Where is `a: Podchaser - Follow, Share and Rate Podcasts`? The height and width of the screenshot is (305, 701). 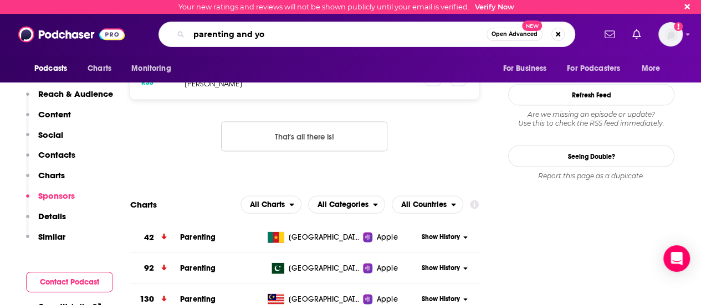 a: Podchaser - Follow, Share and Rate Podcasts is located at coordinates (72, 34).